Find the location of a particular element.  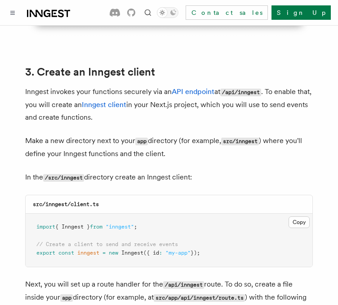

span: import is located at coordinates (46, 227).